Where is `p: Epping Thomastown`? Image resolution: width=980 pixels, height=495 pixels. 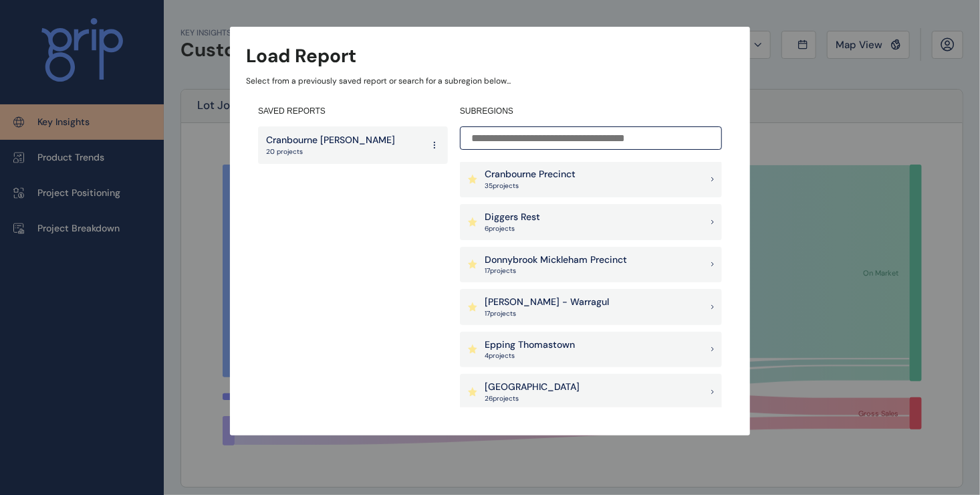
p: Epping Thomastown is located at coordinates (530, 345).